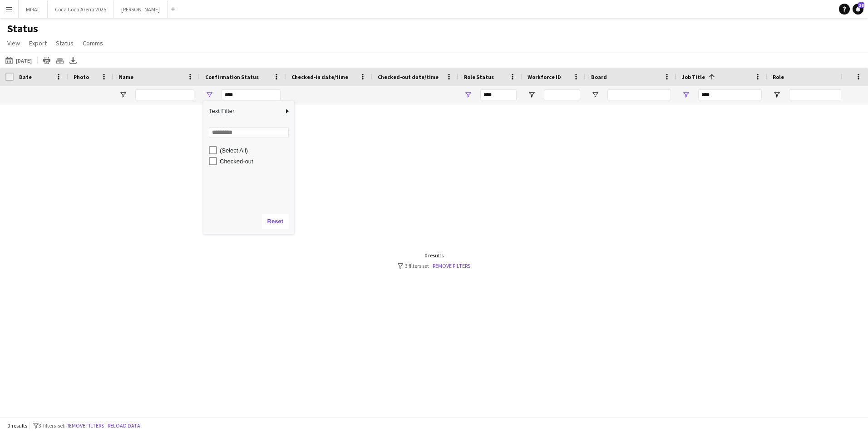  What do you see at coordinates (13, 43) in the screenshot?
I see `span: View` at bounding box center [13, 43].